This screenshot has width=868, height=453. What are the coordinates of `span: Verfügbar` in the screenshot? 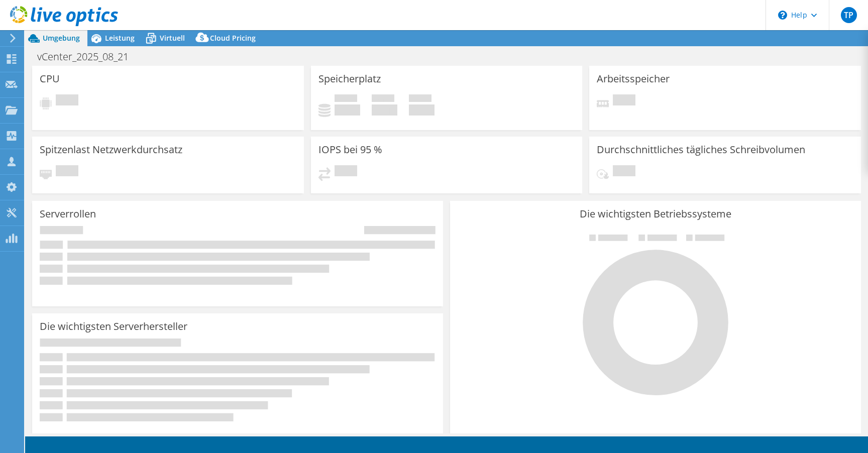 It's located at (383, 99).